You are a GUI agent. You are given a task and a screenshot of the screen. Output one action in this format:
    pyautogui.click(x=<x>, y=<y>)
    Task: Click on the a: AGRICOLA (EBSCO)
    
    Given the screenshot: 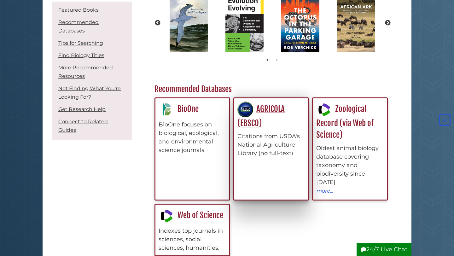 What is the action you would take?
    pyautogui.click(x=261, y=116)
    